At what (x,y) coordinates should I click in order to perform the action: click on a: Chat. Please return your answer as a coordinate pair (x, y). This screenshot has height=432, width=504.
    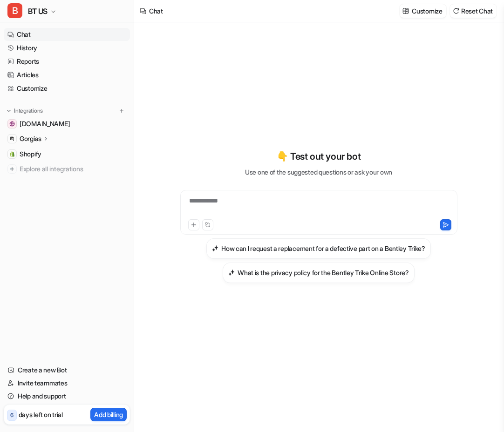
    Looking at the image, I should click on (67, 34).